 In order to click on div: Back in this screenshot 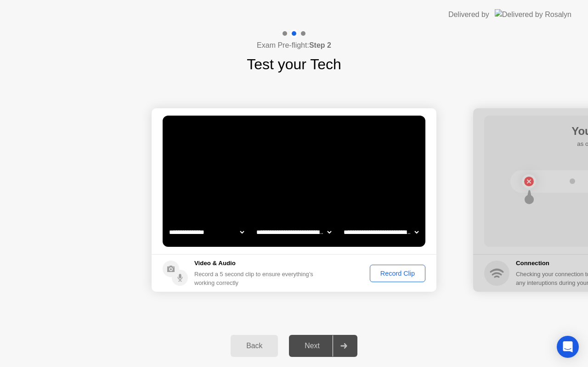, I will do `click(254, 346)`.